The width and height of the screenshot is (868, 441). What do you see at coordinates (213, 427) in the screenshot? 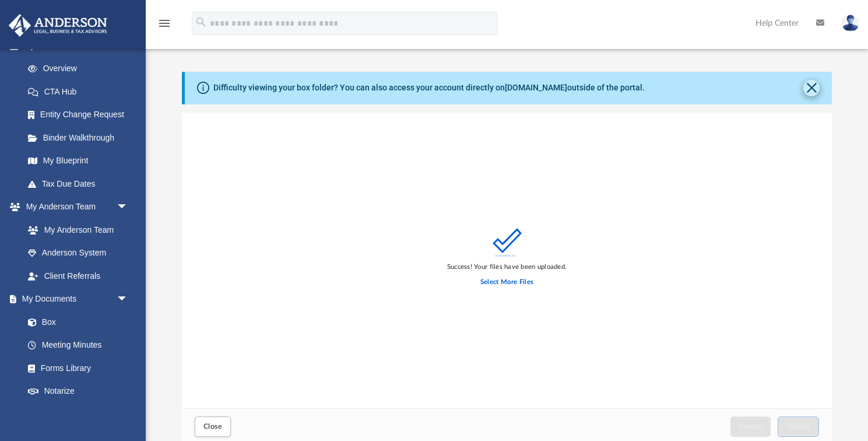
I see `span: Close` at bounding box center [213, 427].